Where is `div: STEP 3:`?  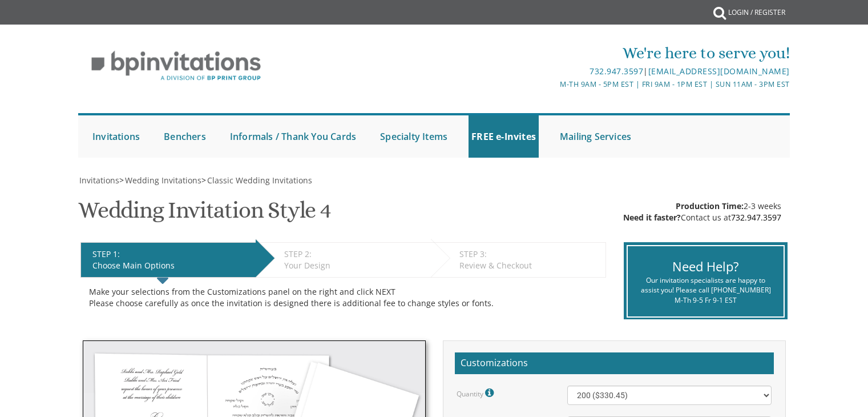
div: STEP 3: is located at coordinates (529, 254).